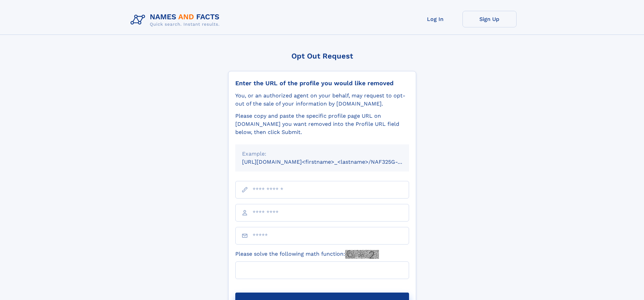  Describe the element at coordinates (490, 19) in the screenshot. I see `a: Sign Up` at that location.